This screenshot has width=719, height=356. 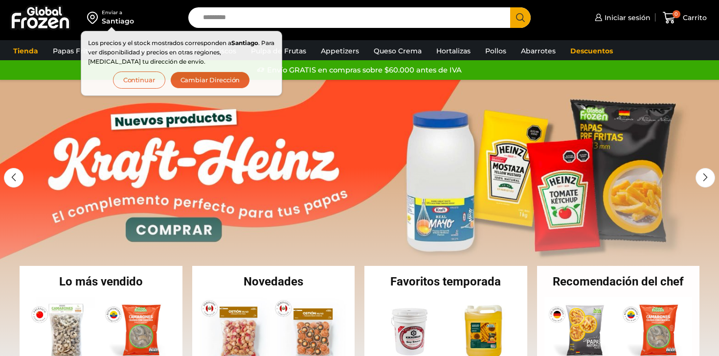 I want to click on strong: Santiago, so click(x=245, y=43).